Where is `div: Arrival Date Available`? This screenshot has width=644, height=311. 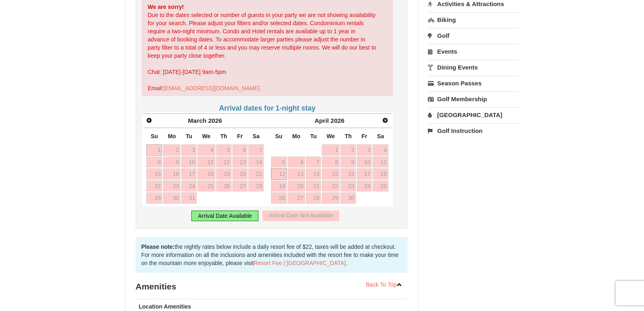 div: Arrival Date Available is located at coordinates (224, 216).